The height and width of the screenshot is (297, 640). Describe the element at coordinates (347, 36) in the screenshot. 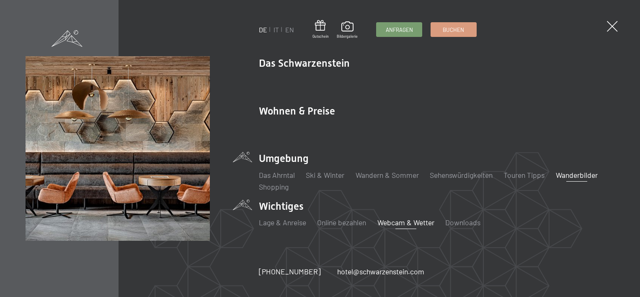

I see `span: Bildergalerie` at that location.